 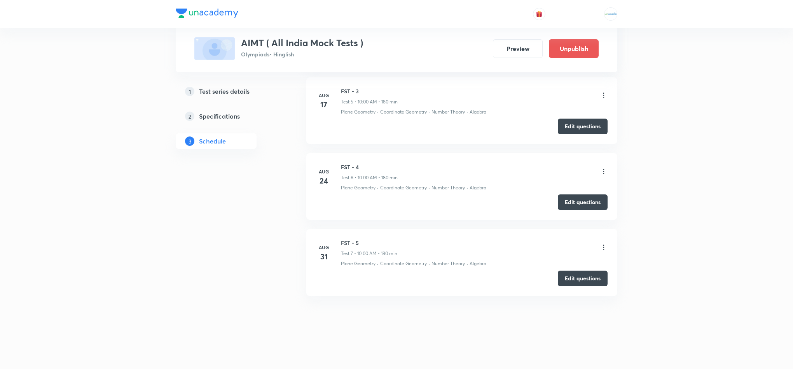 What do you see at coordinates (229, 91) in the screenshot?
I see `a: 1Test series details` at bounding box center [229, 91].